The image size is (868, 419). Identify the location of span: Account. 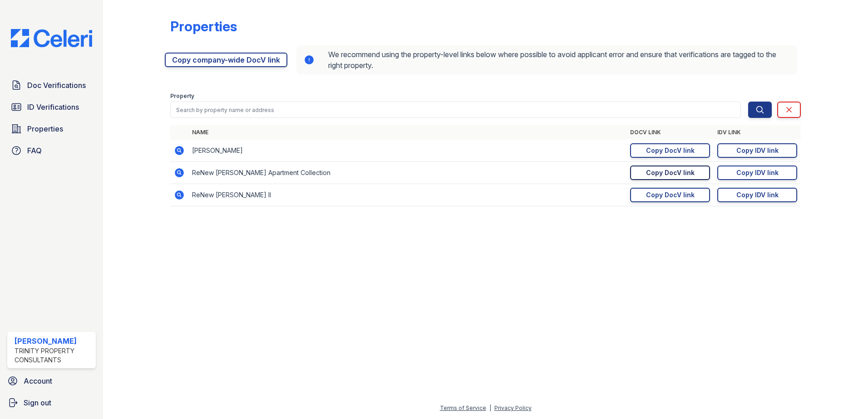
(37, 381).